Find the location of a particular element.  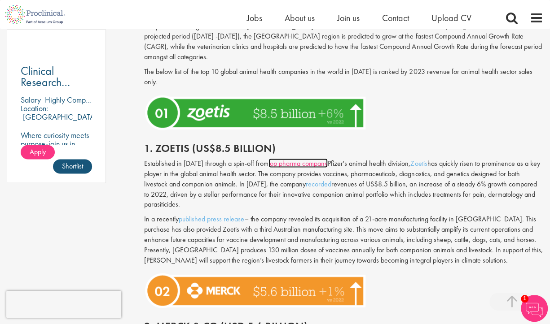

span: About us is located at coordinates (299, 18).